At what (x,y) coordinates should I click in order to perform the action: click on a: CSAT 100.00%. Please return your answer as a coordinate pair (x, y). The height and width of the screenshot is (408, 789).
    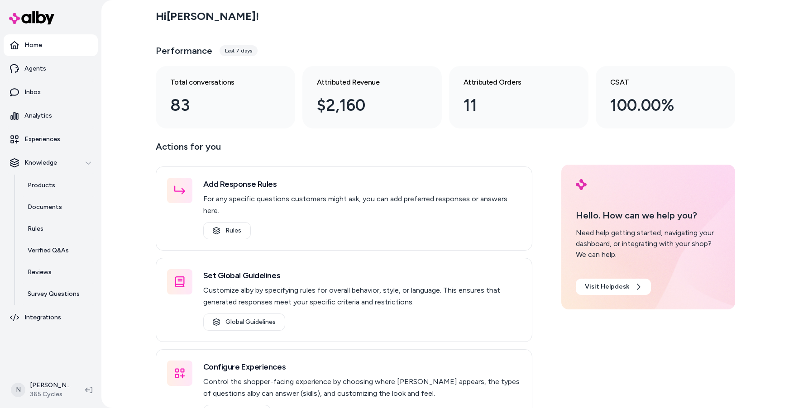
    Looking at the image, I should click on (665, 97).